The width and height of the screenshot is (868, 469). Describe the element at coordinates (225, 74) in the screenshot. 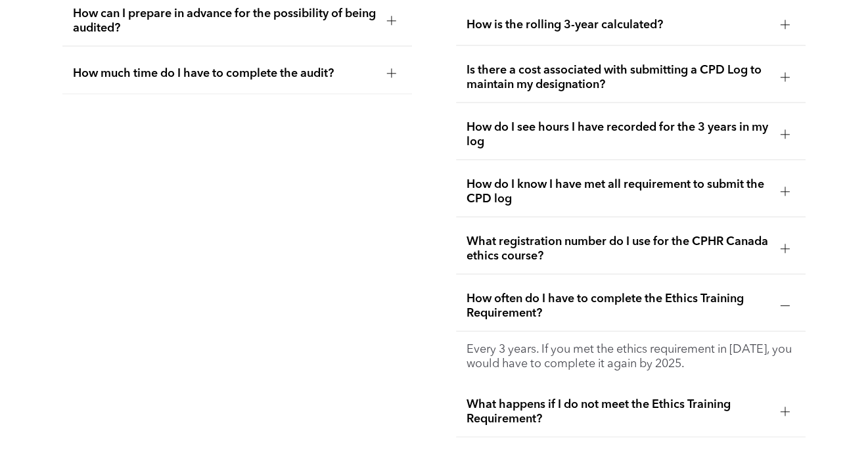

I see `span: How much time do I have to complete the audit?` at that location.